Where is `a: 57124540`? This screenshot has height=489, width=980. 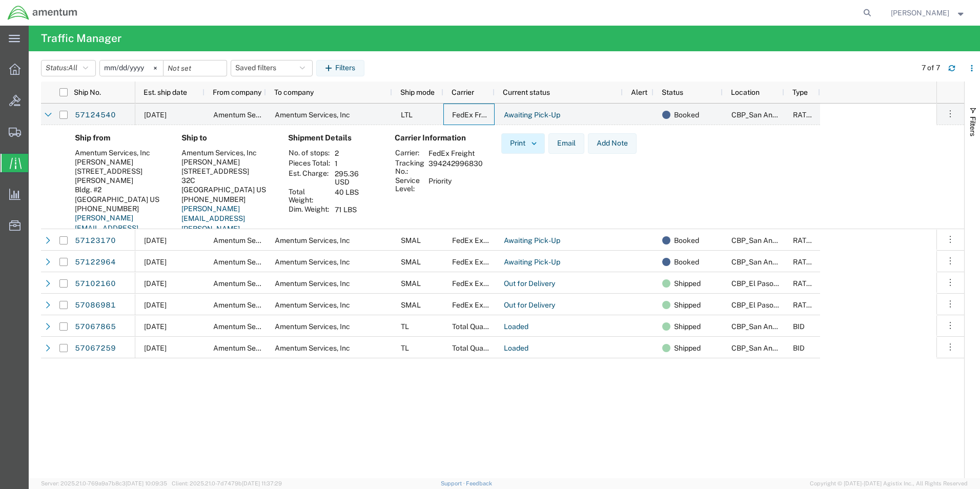
a: 57124540 is located at coordinates (96, 115).